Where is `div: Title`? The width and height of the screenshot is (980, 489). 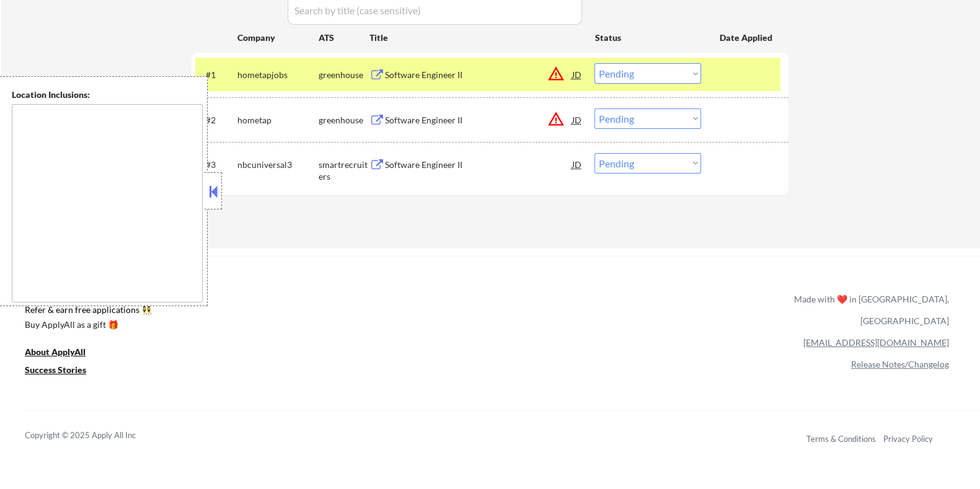 div: Title is located at coordinates (476, 38).